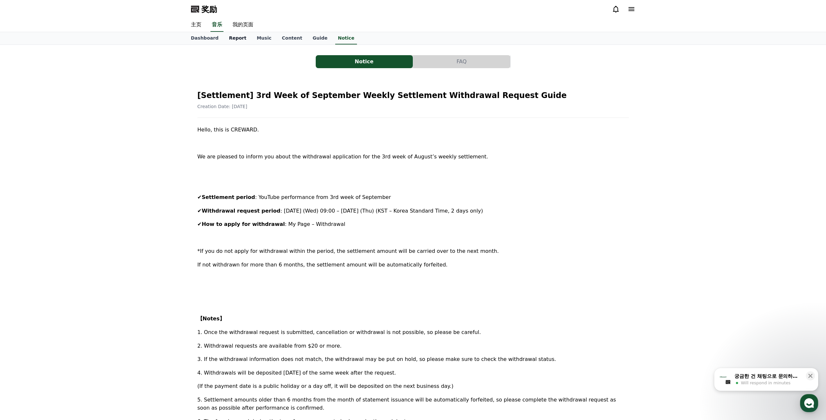 The height and width of the screenshot is (420, 826). I want to click on a: 主页, so click(196, 25).